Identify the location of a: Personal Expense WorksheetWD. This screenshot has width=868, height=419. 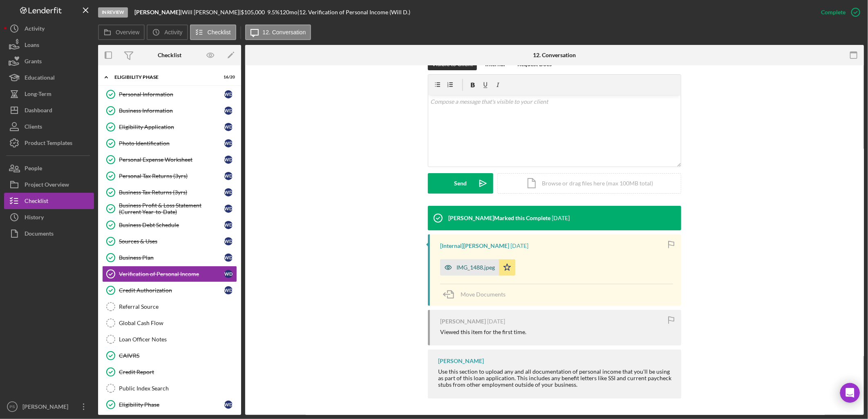
(170, 160).